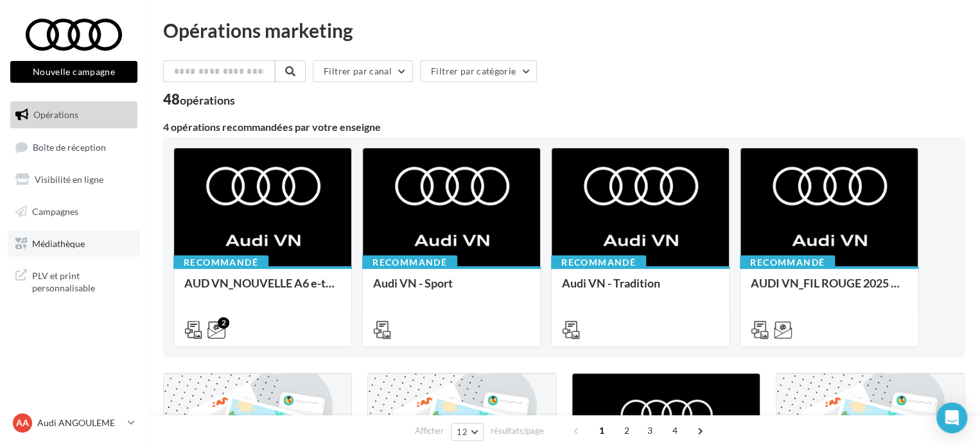  What do you see at coordinates (451, 289) in the screenshot?
I see `div: Audi VN - Sport` at bounding box center [451, 289].